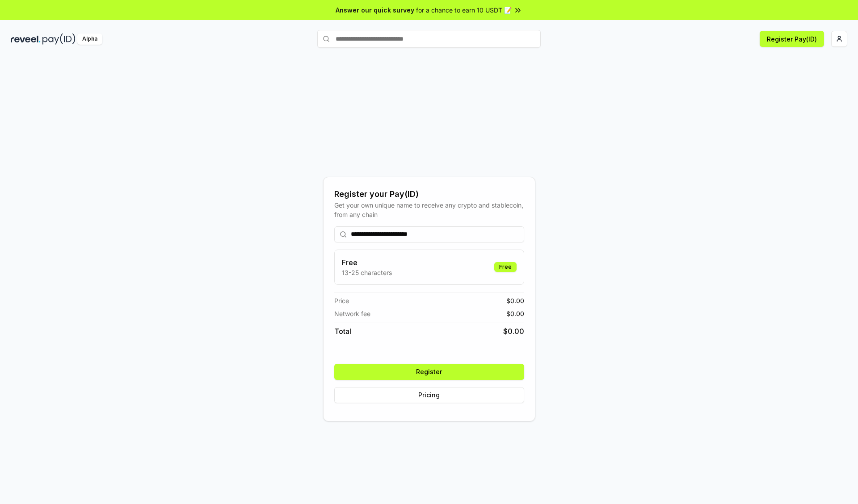 The image size is (858, 504). I want to click on div: Register your Pay(ID), so click(429, 194).